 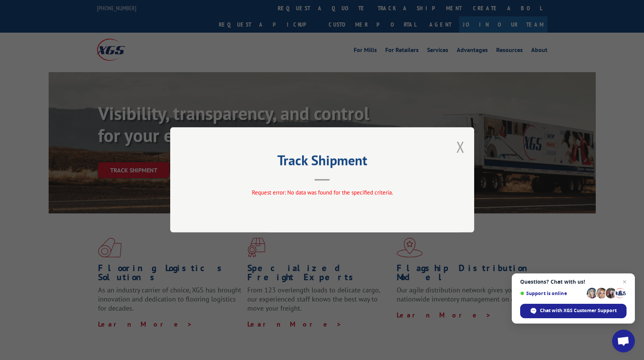 What do you see at coordinates (623, 341) in the screenshot?
I see `a: Open chat` at bounding box center [623, 341].